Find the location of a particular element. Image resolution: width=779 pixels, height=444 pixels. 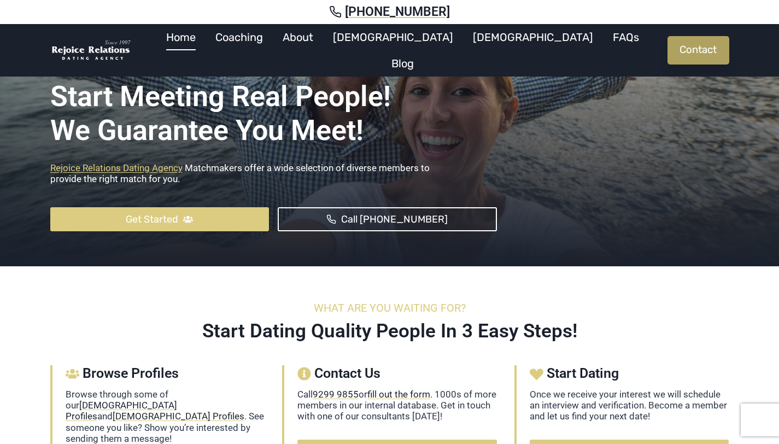

span: Start Dating is located at coordinates (583, 373).